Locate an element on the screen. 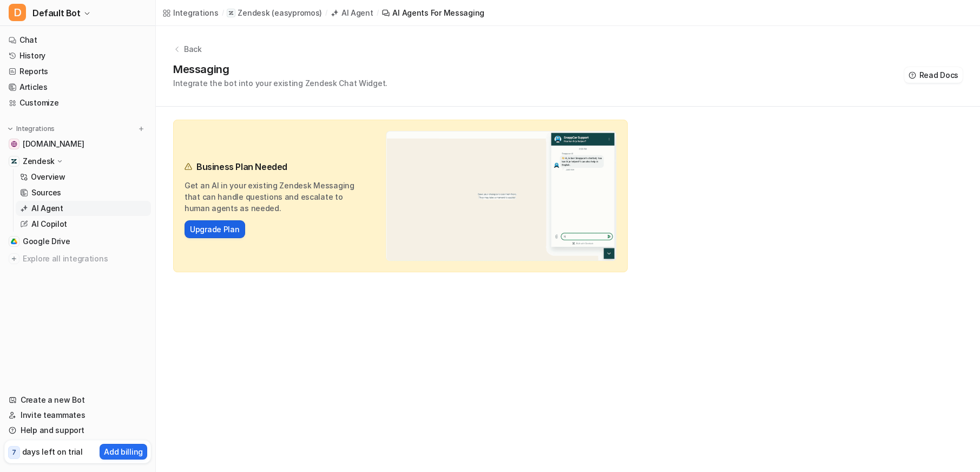  a: Read Docs is located at coordinates (933, 75).